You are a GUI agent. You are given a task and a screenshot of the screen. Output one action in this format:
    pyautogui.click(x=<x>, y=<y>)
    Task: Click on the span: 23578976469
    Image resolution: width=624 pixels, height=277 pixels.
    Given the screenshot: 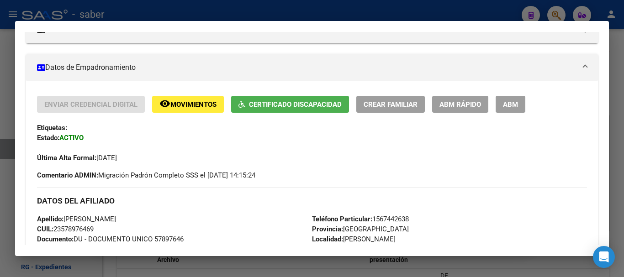 What is the action you would take?
    pyautogui.click(x=65, y=229)
    